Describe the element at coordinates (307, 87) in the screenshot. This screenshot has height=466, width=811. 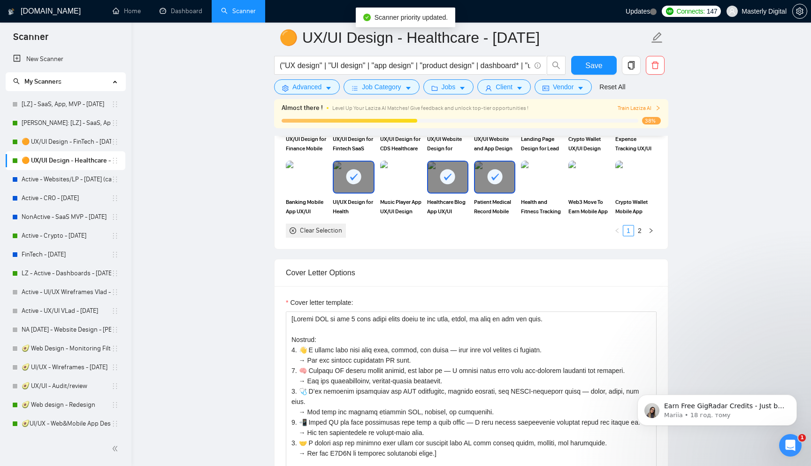
I see `span: Advanced` at that location.